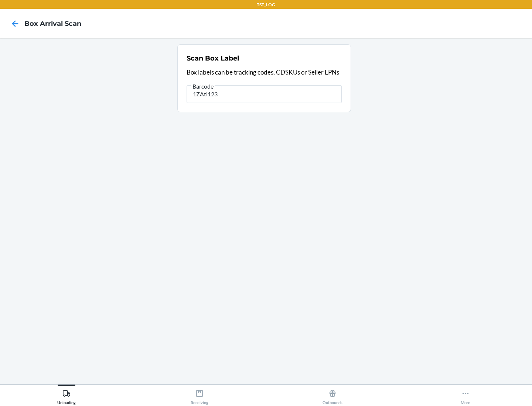 The image size is (532, 406). What do you see at coordinates (266, 5) in the screenshot?
I see `p: TST_LOG` at bounding box center [266, 5].